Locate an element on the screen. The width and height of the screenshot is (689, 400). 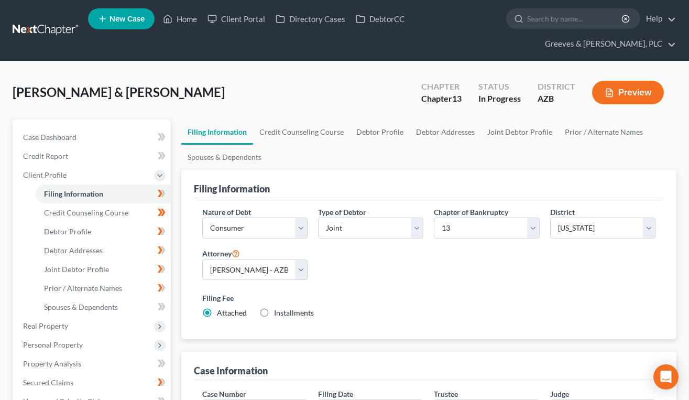
span: Installments is located at coordinates (294, 312).